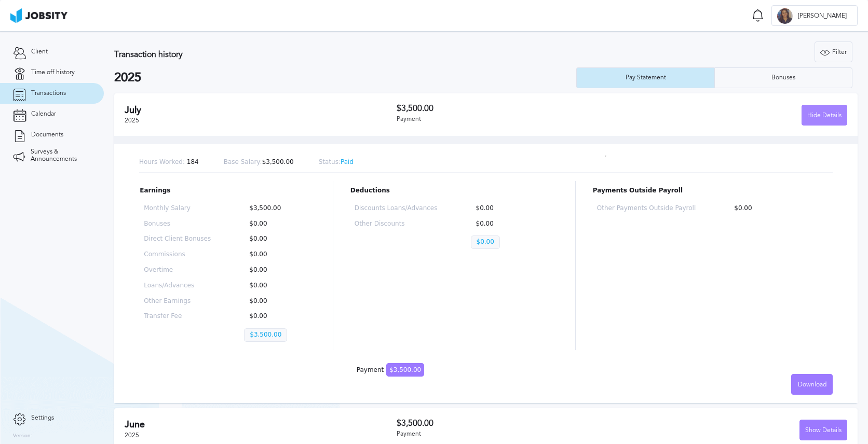 This screenshot has height=444, width=868. I want to click on span: Status:, so click(329, 162).